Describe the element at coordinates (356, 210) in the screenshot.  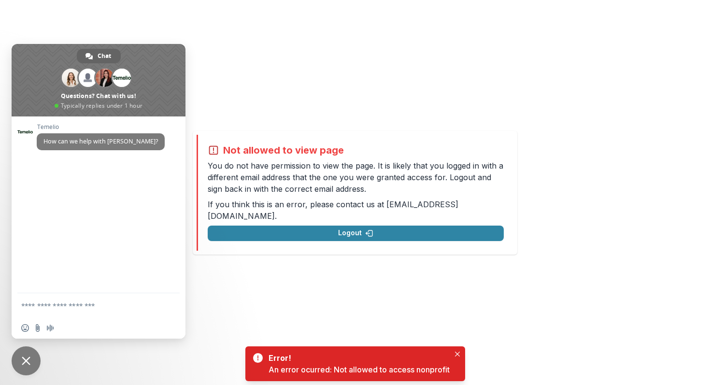
I see `p: If you think this is an error, please contact us at .` at that location.